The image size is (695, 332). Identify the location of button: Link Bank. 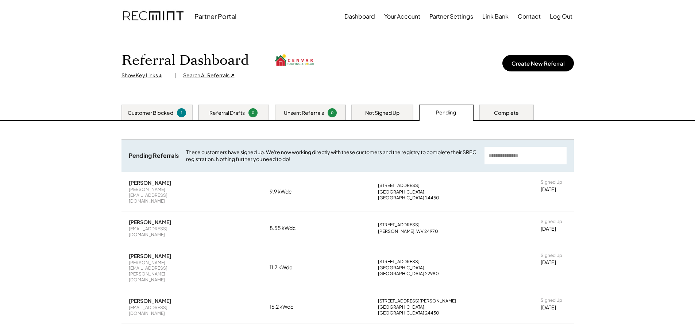
(495, 16).